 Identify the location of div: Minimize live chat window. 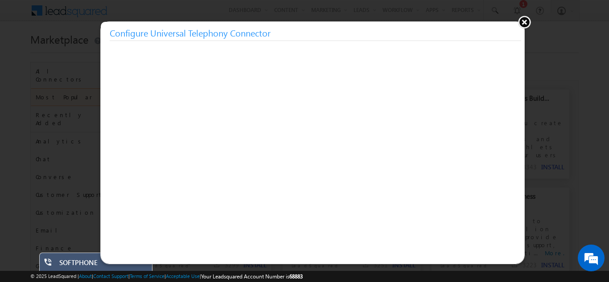
(157, 15).